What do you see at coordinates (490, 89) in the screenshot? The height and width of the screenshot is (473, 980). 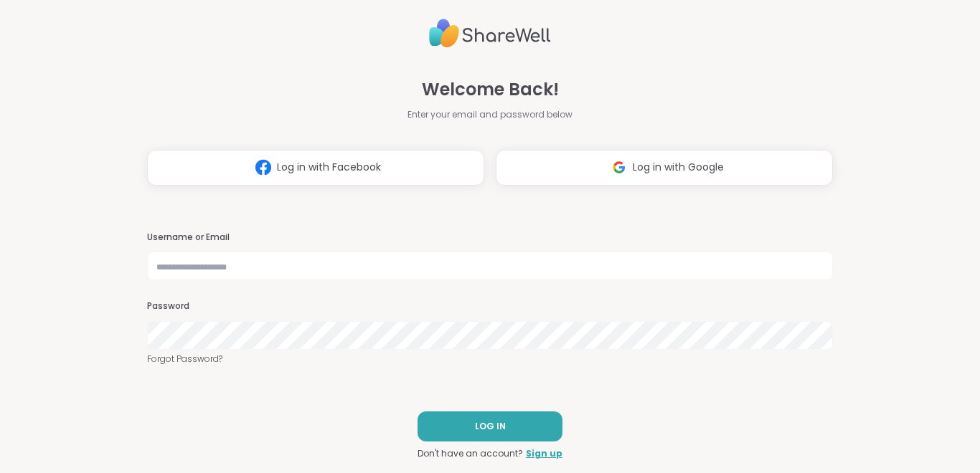 I see `span: Welcome Back!` at bounding box center [490, 89].